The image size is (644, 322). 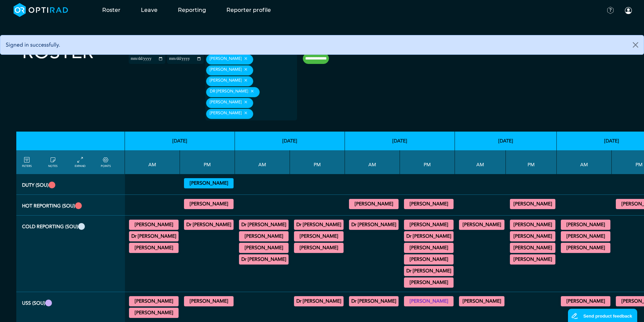 I want to click on a: collapse/expand entries, so click(x=80, y=162).